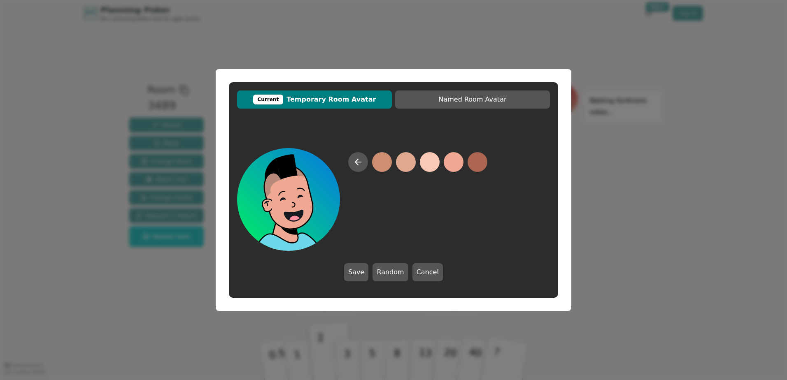 The height and width of the screenshot is (380, 787). What do you see at coordinates (315, 100) in the screenshot?
I see `button: CurrentTemporary Room Avatar` at bounding box center [315, 100].